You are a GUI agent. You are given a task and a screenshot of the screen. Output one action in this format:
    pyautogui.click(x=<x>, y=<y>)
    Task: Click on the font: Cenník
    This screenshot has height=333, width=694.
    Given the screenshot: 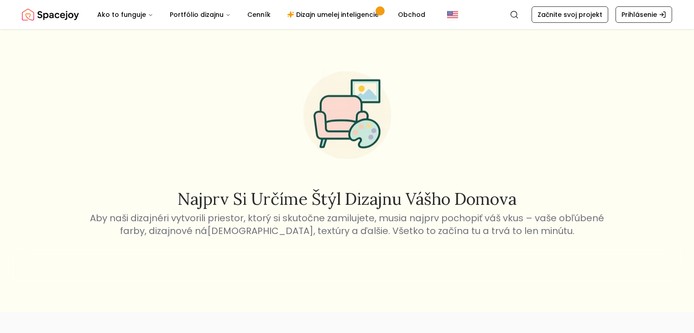 What is the action you would take?
    pyautogui.click(x=259, y=15)
    